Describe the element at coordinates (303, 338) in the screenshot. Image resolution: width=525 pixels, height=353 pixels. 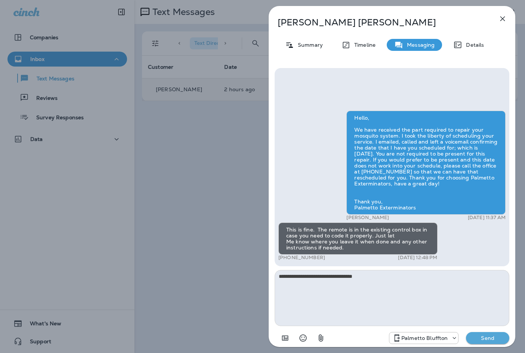
I see `button: Select an emoji` at that location.